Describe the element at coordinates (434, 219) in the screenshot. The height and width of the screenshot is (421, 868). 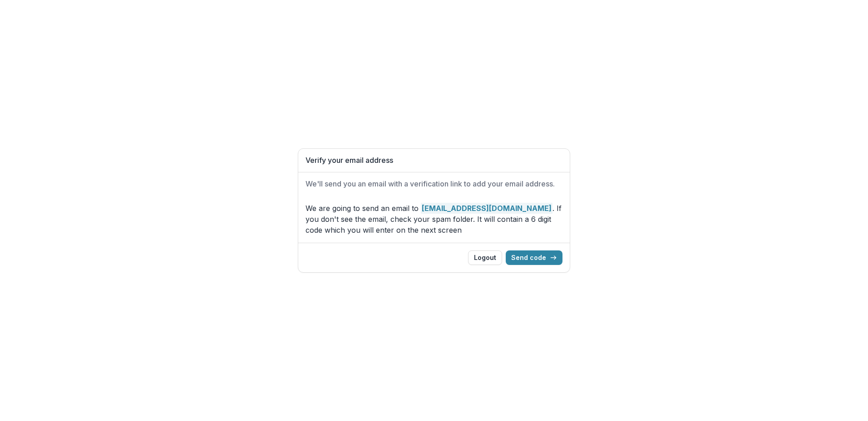
I see `p: We are going to send an email to . If you don't see the email, check your spam folder. It will co...` at that location.